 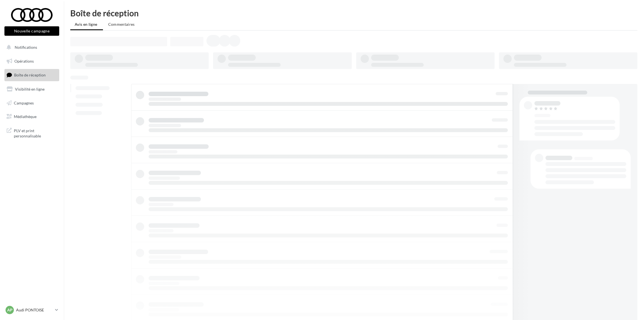 What do you see at coordinates (354, 13) in the screenshot?
I see `div: Boîte de réception` at bounding box center [354, 13].